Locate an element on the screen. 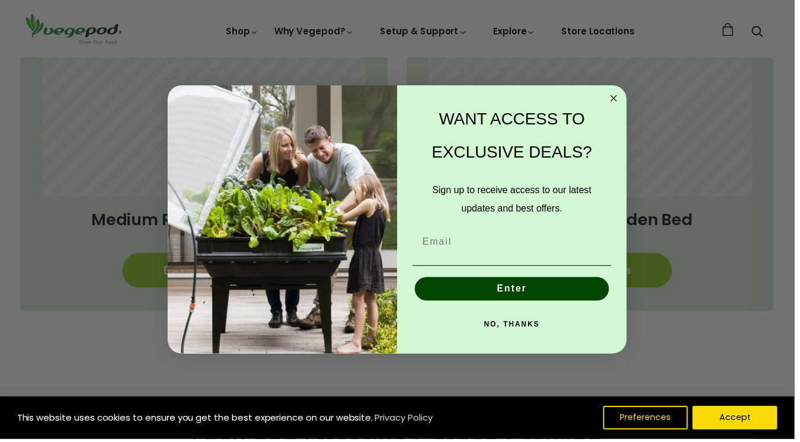 This screenshot has height=442, width=800. button: Enter is located at coordinates (516, 291).